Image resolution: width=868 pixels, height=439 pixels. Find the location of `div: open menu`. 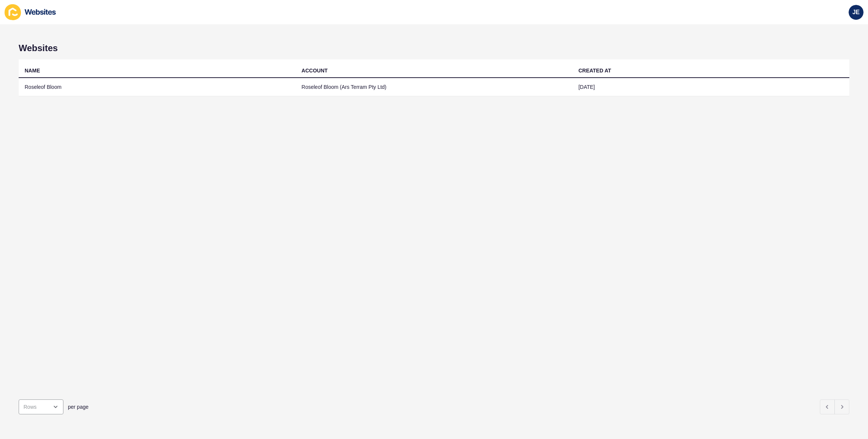

div: open menu is located at coordinates (41, 407).